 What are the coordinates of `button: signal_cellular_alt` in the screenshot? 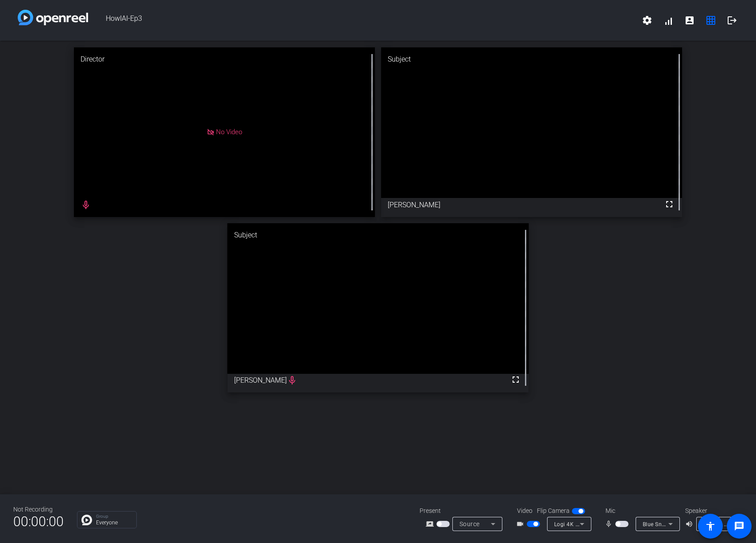 It's located at (668, 21).